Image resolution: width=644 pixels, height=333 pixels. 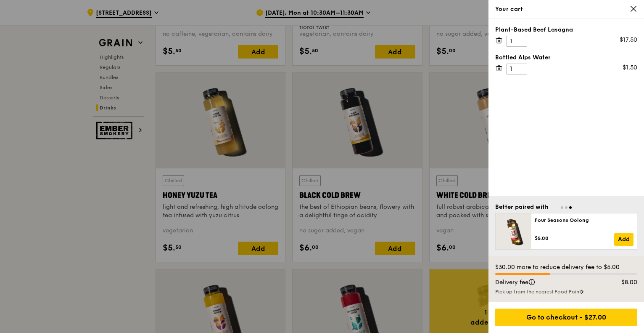 I want to click on div: $30.00 more to reduce delivery fee to $5.00, so click(x=566, y=267).